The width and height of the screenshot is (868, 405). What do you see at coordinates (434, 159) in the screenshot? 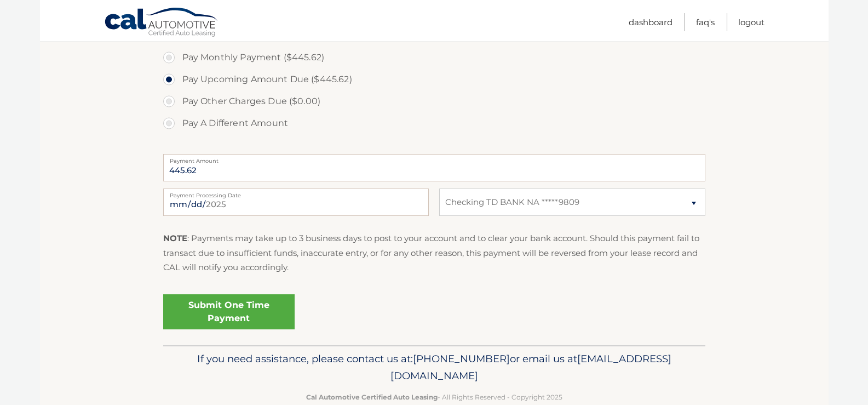
I see `label: Payment Amount` at bounding box center [434, 159].